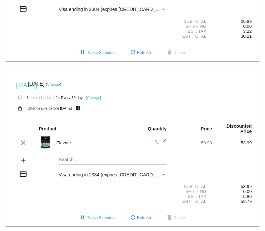 The width and height of the screenshot is (265, 231). I want to click on div: 59.99, so click(192, 143).